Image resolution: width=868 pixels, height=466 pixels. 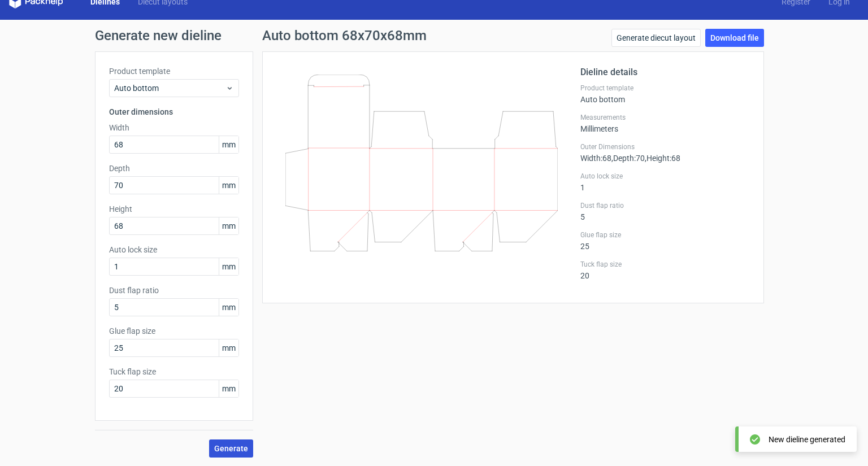 What do you see at coordinates (807, 440) in the screenshot?
I see `div: New dieline generated` at bounding box center [807, 440].